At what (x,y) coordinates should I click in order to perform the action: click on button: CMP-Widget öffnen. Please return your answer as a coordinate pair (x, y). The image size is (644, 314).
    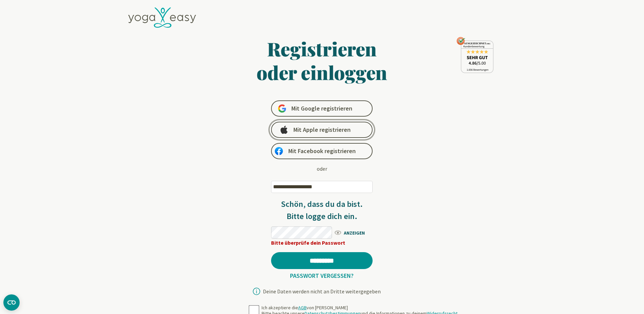
    Looking at the image, I should click on (12, 302).